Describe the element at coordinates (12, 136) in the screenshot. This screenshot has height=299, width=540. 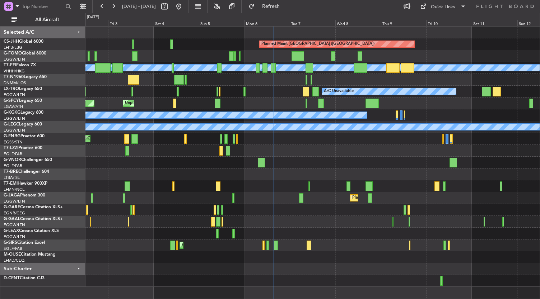
I see `span: G-ENRG` at that location.